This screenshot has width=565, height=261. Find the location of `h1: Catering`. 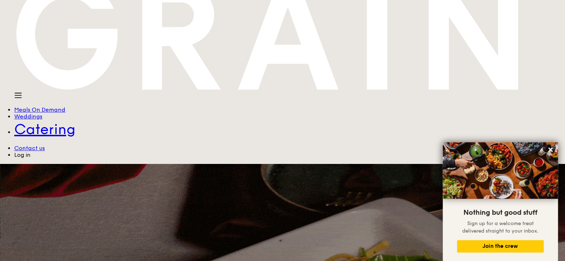

h1: Catering is located at coordinates (290, 129).